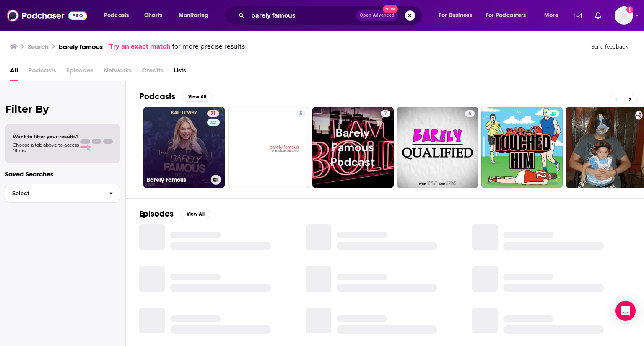  What do you see at coordinates (14, 72) in the screenshot?
I see `a: All` at bounding box center [14, 72].